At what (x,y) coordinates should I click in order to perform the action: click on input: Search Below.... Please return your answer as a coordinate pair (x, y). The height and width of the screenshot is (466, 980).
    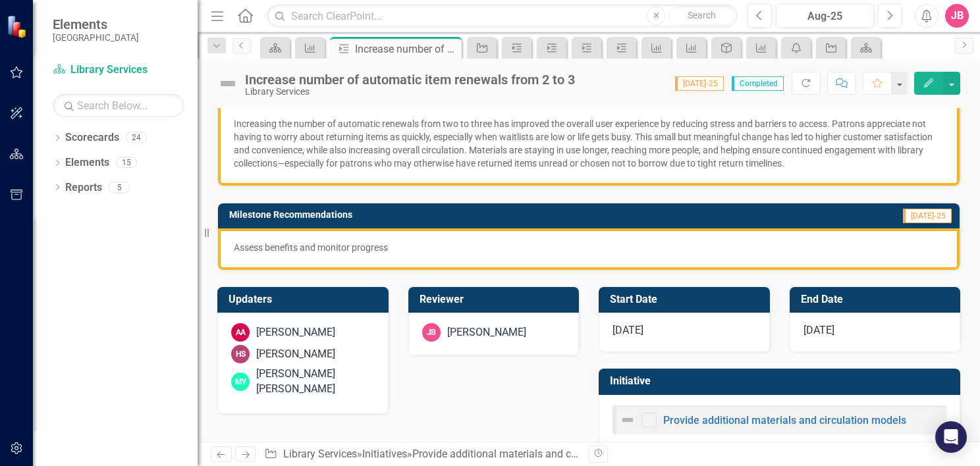
    Looking at the image, I should click on (118, 105).